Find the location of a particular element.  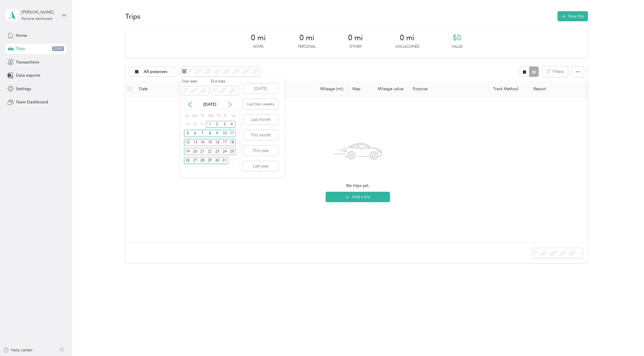

div: 8 is located at coordinates (210, 133).